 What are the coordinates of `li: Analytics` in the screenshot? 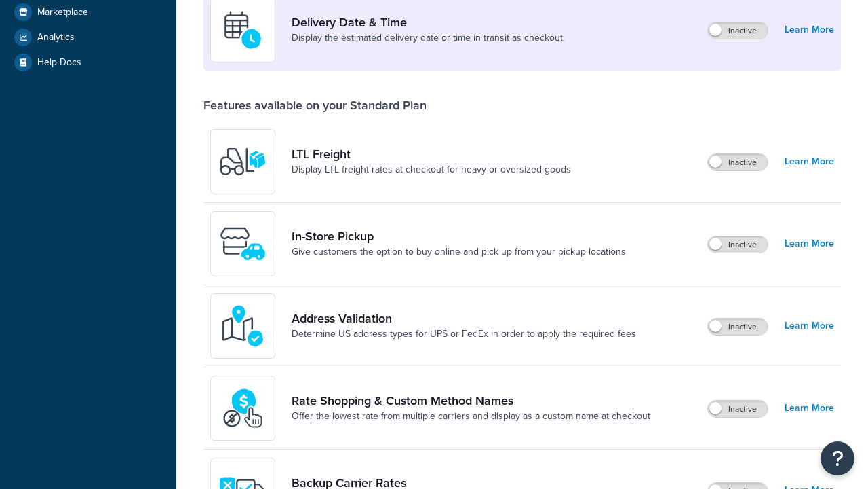 It's located at (88, 37).